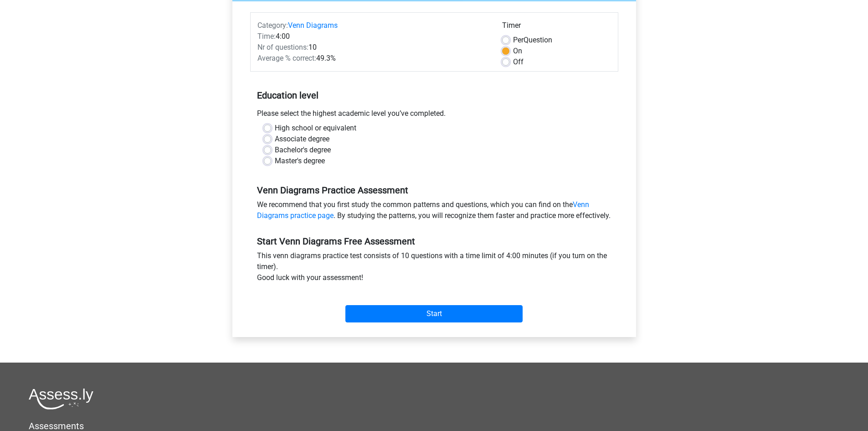 The width and height of the screenshot is (868, 431). Describe the element at coordinates (372, 58) in the screenshot. I see `div: 49.3%` at that location.